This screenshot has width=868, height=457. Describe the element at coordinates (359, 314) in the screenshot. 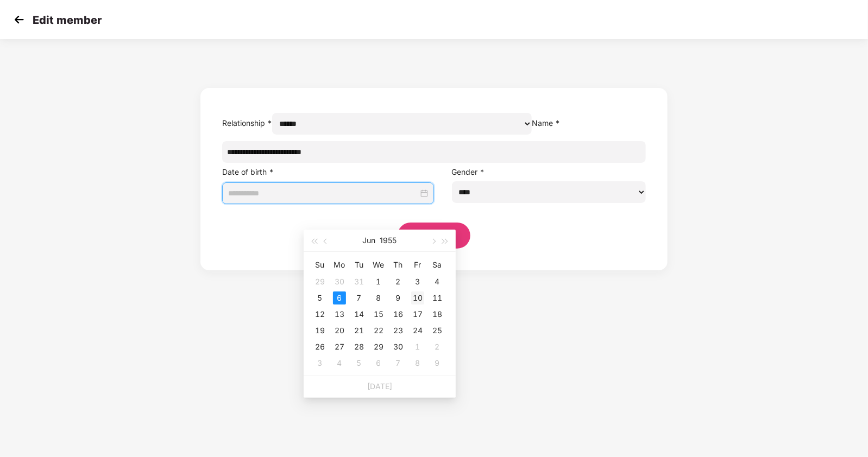

I see `td: 1955-06-14` at that location.